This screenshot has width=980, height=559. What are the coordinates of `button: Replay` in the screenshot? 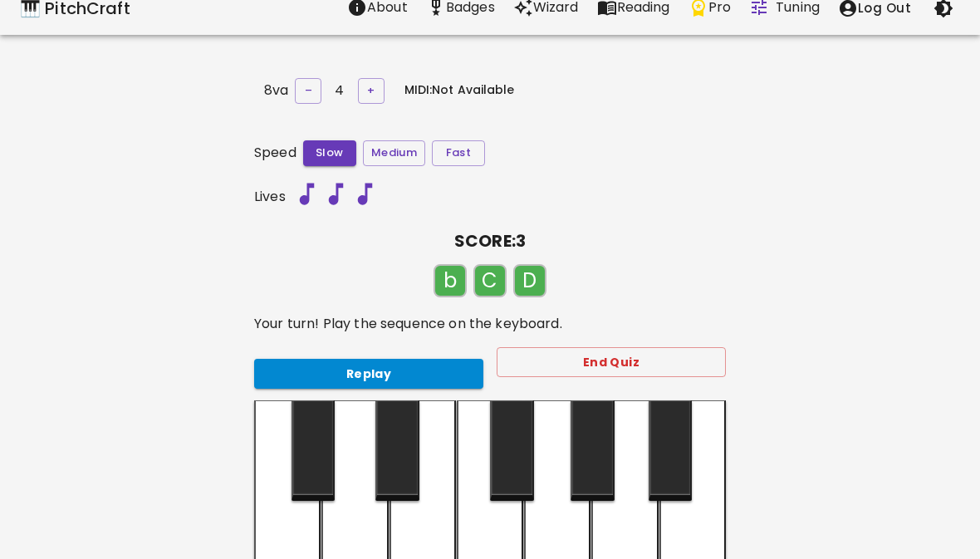 It's located at (368, 374).